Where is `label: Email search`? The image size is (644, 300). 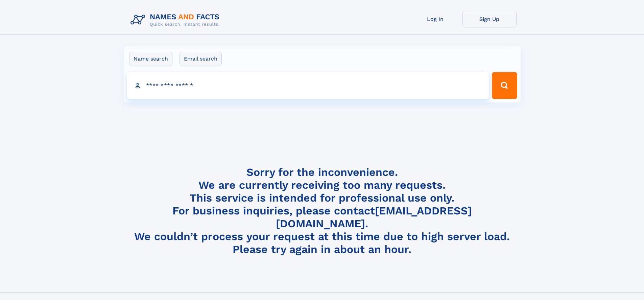
label: Email search is located at coordinates (201, 59).